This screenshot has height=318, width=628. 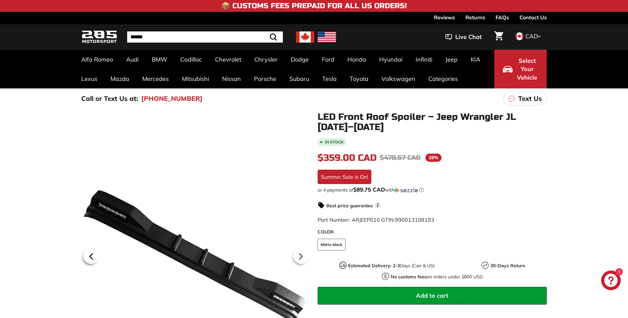 What do you see at coordinates (314, 6) in the screenshot?
I see `h4: 📦 Customs Fees Prepaid for All US Orders!` at bounding box center [314, 6].